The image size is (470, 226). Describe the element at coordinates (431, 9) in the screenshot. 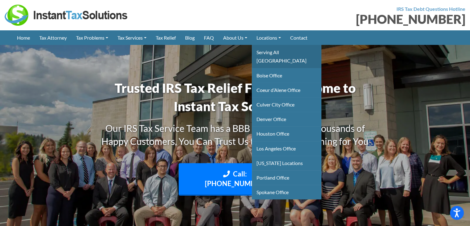

I see `strong: IRS Tax Debt Questions Hotline` at that location.